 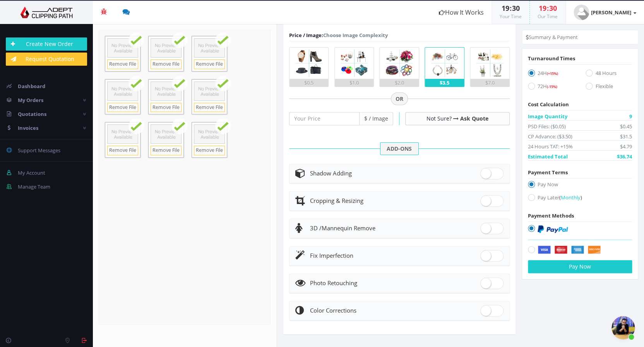 What do you see at coordinates (461, 12) in the screenshot?
I see `a: How It Works` at bounding box center [461, 12].